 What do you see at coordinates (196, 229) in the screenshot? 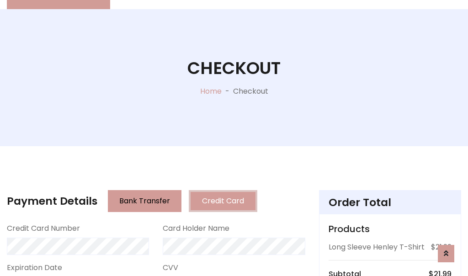
I see `label: Card Holder Name` at bounding box center [196, 229].